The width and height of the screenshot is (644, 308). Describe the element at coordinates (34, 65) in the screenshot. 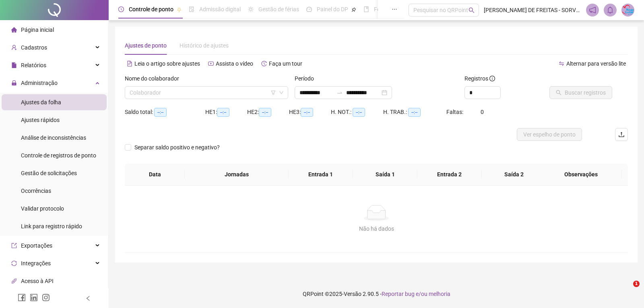

I see `span: Relatórios` at that location.